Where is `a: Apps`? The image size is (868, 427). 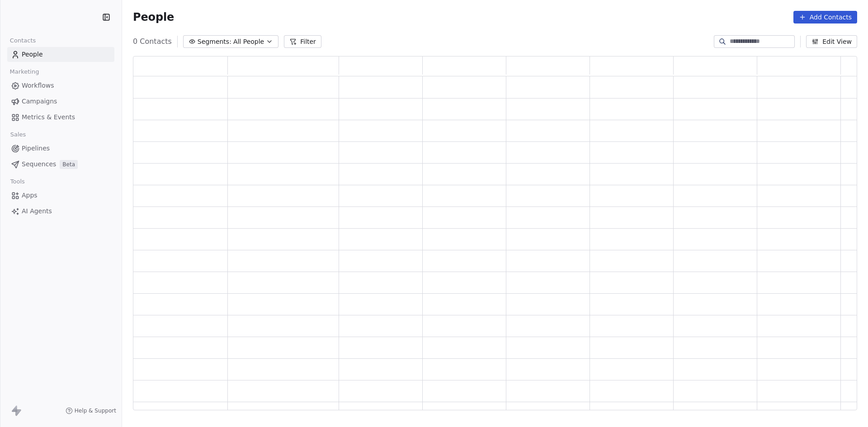
a: Apps is located at coordinates (61, 196).